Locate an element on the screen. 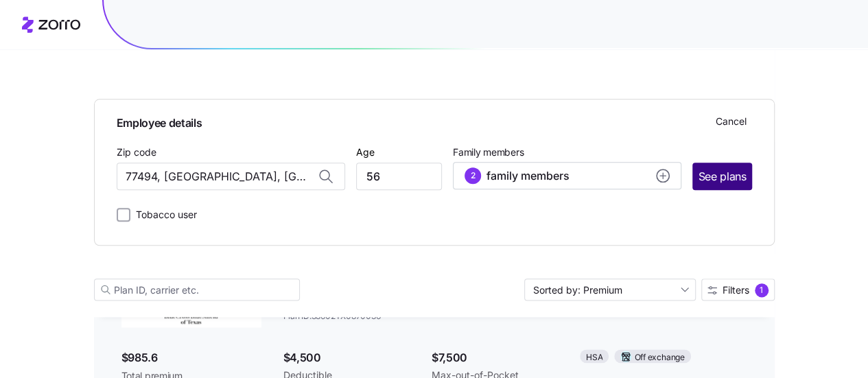 This screenshot has width=868, height=378. label: Tobacco user is located at coordinates (163, 214).